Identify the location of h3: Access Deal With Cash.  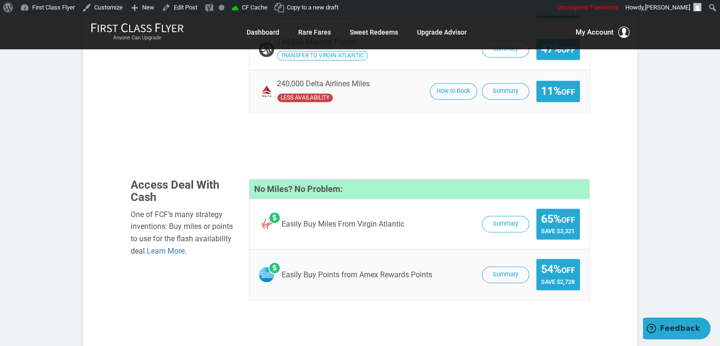
(183, 191).